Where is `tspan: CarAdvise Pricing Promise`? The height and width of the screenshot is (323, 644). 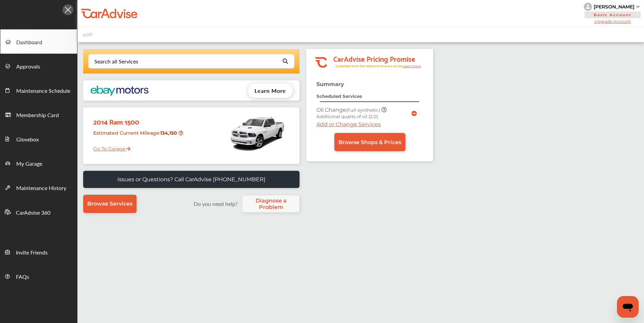 tspan: CarAdvise Pricing Promise is located at coordinates (374, 59).